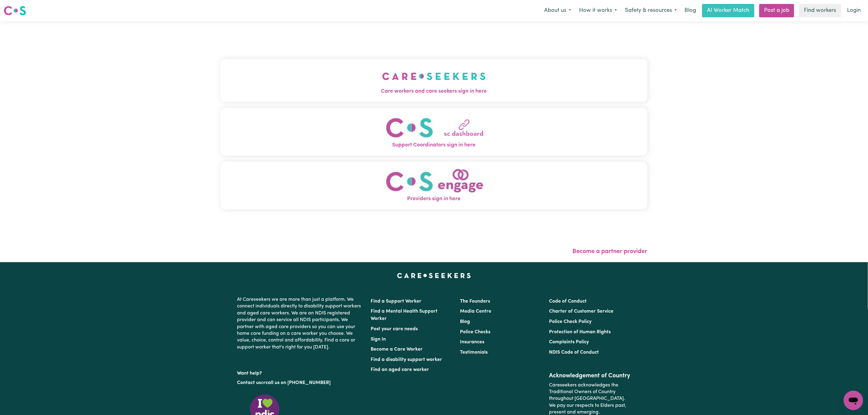  I want to click on a: Post your care needs, so click(395, 329).